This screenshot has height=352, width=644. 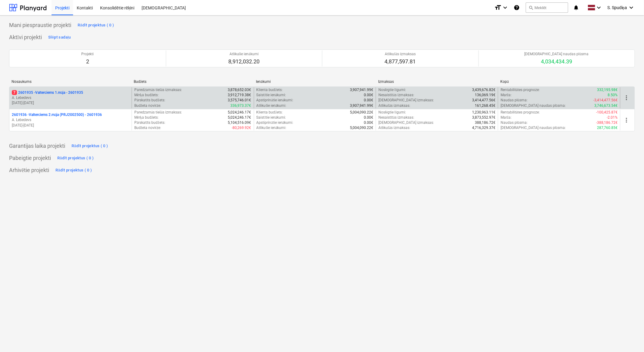 What do you see at coordinates (26, 37) in the screenshot?
I see `p: Aktīvi projekti` at bounding box center [26, 37].